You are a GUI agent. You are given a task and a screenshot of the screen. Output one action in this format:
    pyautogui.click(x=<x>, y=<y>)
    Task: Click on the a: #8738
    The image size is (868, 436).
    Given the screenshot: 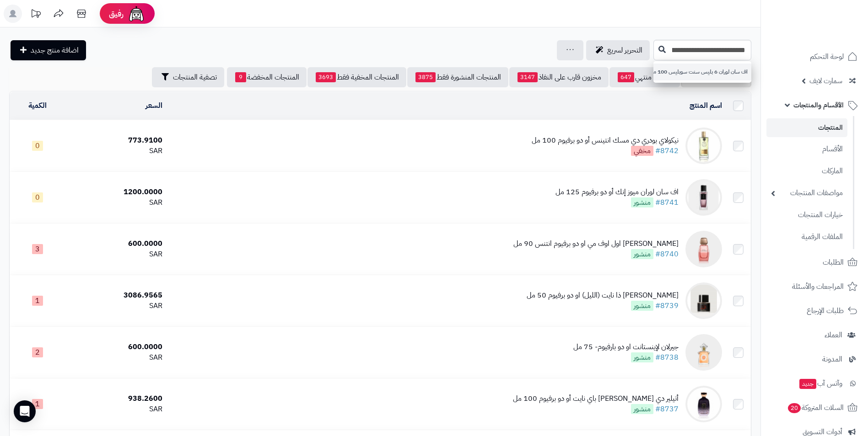 What is the action you would take?
    pyautogui.click(x=667, y=358)
    